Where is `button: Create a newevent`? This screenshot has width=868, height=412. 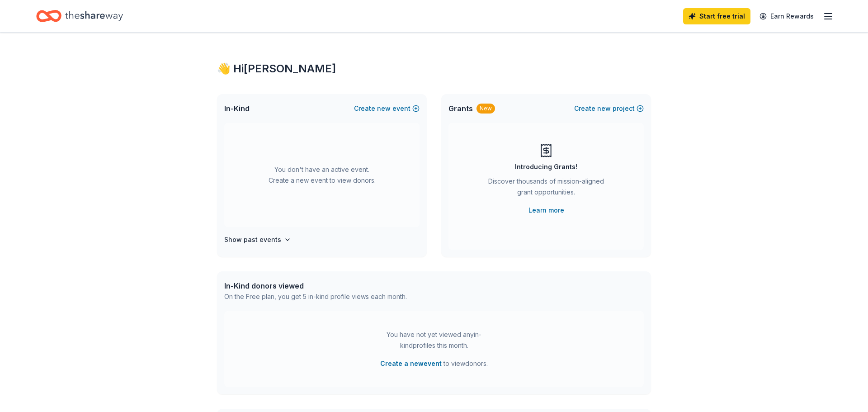 button: Create a newevent is located at coordinates (411, 364).